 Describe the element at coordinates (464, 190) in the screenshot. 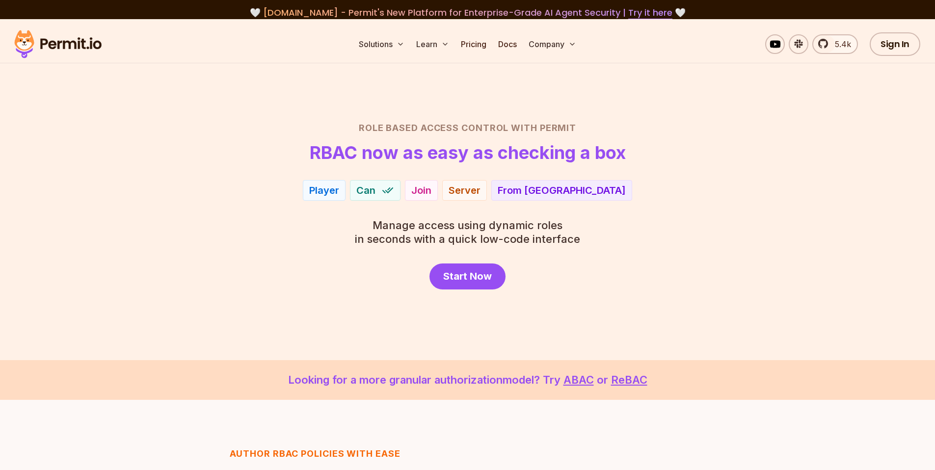

I see `div: Server` at that location.